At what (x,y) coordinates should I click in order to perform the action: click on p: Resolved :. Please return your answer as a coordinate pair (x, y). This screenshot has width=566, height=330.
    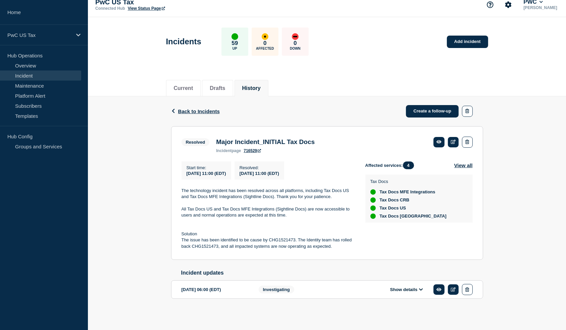
    Looking at the image, I should click on (260, 168).